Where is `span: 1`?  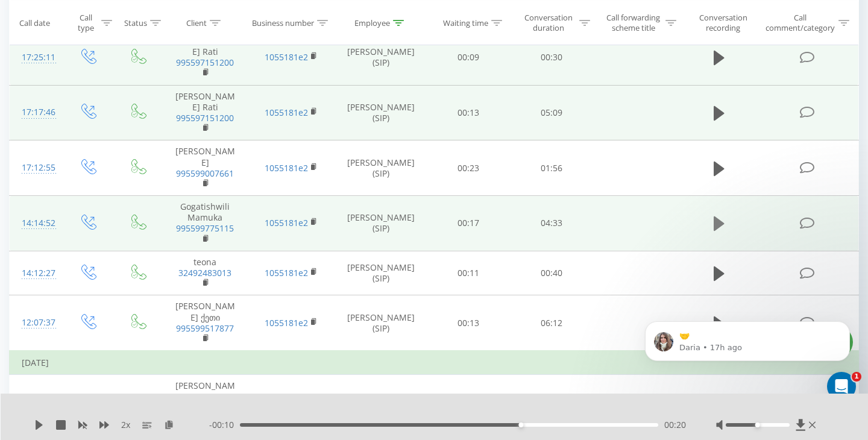 span: 1 is located at coordinates (857, 376).